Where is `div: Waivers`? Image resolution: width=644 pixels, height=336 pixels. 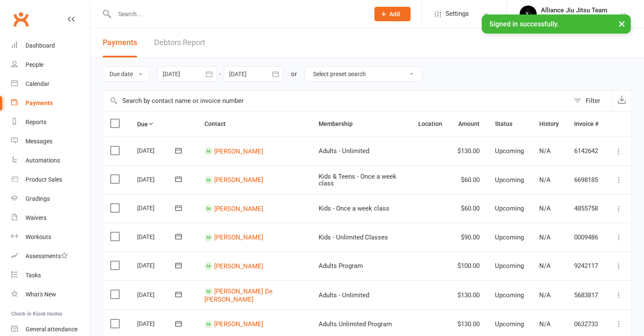
div: Waivers is located at coordinates (36, 218).